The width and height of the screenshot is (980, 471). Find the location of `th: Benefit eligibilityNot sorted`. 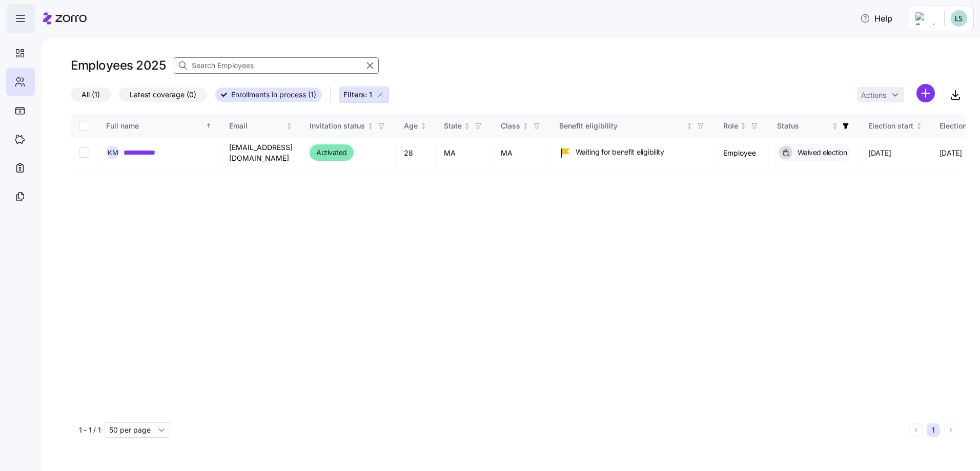

th: Benefit eligibilityNot sorted is located at coordinates (633, 126).